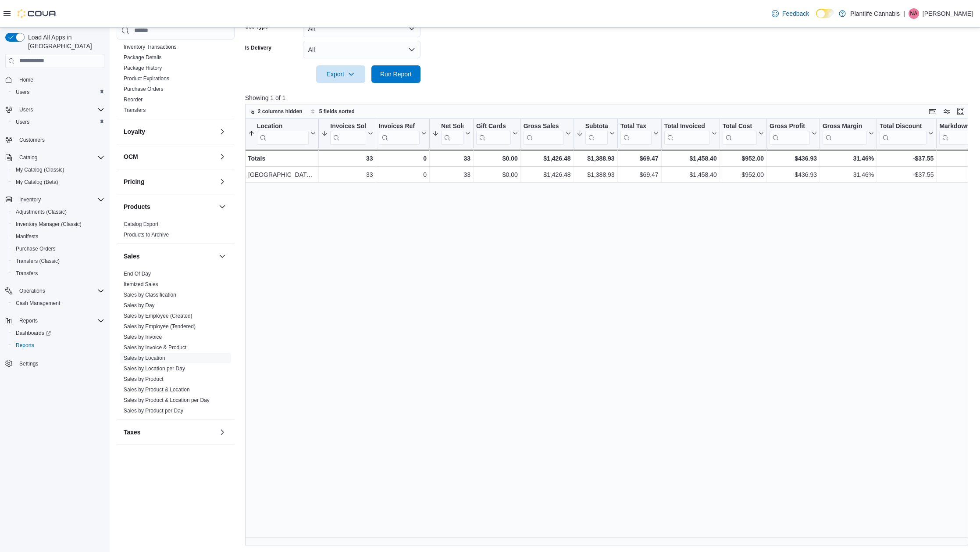  Describe the element at coordinates (396, 74) in the screenshot. I see `button: Run Report` at that location.